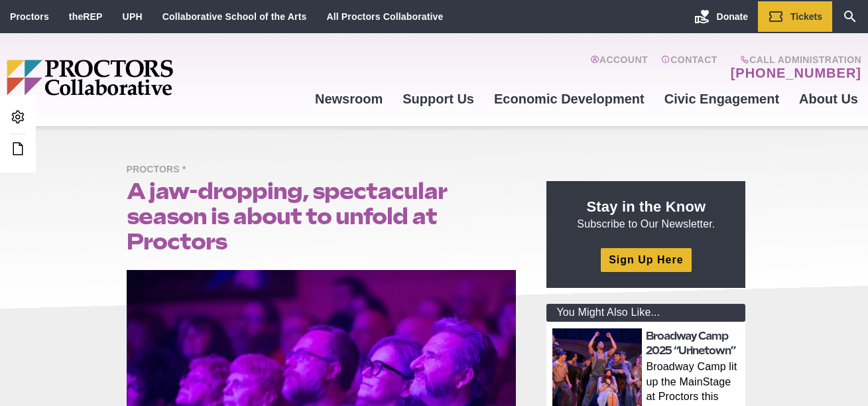 The width and height of the screenshot is (868, 406). What do you see at coordinates (384, 17) in the screenshot?
I see `a: All Proctors Collaborative` at bounding box center [384, 17].